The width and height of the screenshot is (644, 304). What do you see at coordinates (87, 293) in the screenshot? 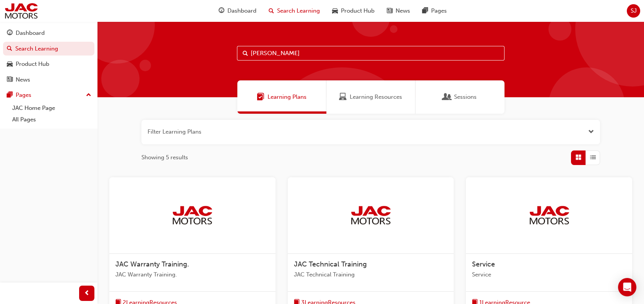
I see `span: prev-icon` at bounding box center [87, 293].